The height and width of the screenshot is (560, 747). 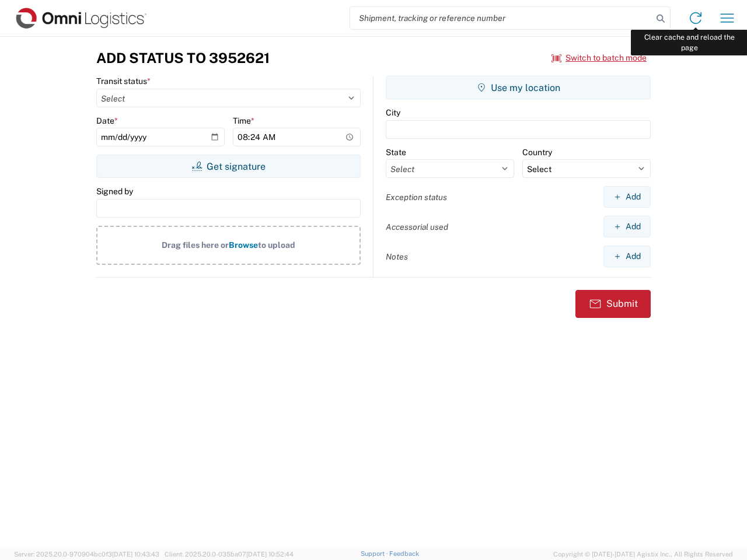 What do you see at coordinates (598, 58) in the screenshot?
I see `button: Switch to batch mode` at bounding box center [598, 58].